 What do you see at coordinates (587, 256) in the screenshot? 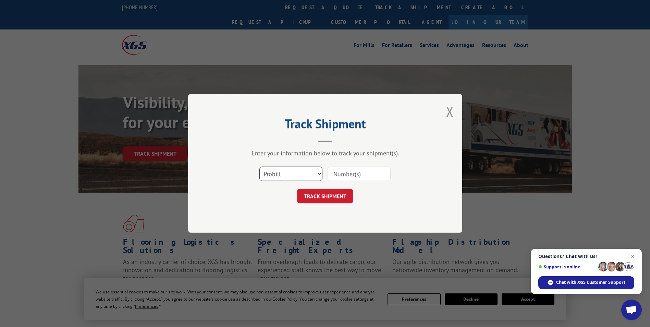
I see `span: Questions? Chat with us!` at bounding box center [587, 256].